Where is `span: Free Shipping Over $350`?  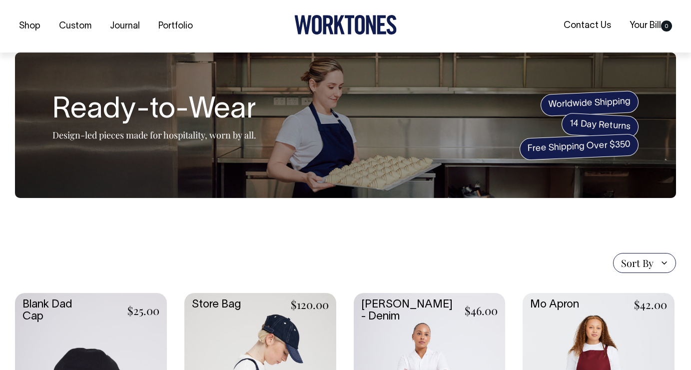
span: Free Shipping Over $350 is located at coordinates (579, 147).